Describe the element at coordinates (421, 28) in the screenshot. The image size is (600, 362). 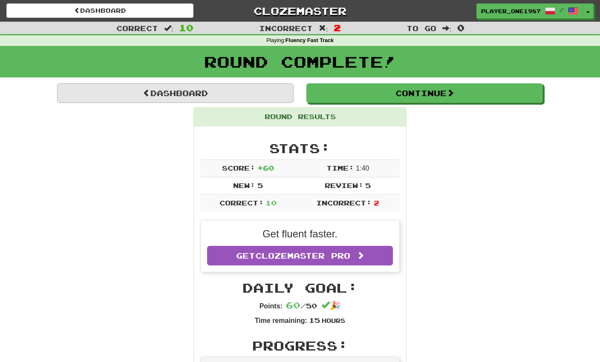
I see `span: To go` at that location.